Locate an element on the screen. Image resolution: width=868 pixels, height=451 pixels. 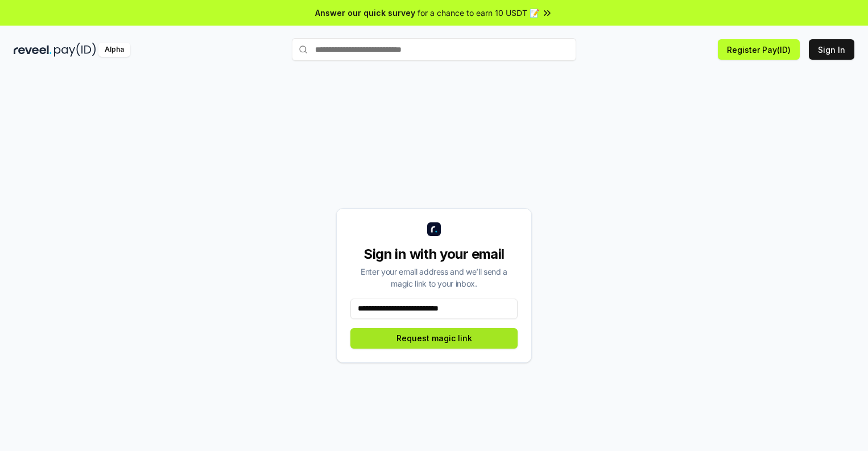
button: Sign In is located at coordinates (832, 50).